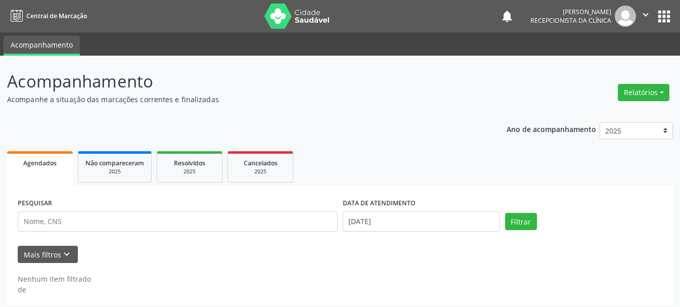  Describe the element at coordinates (240, 81) in the screenshot. I see `p: Acompanhamento` at that location.